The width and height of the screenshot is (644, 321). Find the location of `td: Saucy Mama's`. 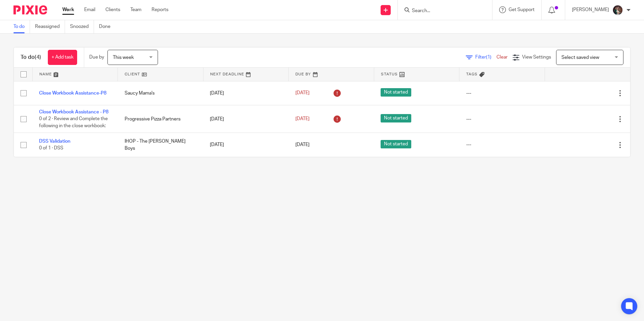

td: Saucy Mama's is located at coordinates (161, 93).